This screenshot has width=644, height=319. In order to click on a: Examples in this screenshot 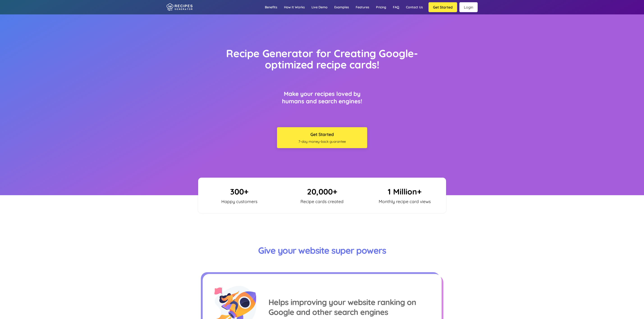, I will do `click(341, 7)`.